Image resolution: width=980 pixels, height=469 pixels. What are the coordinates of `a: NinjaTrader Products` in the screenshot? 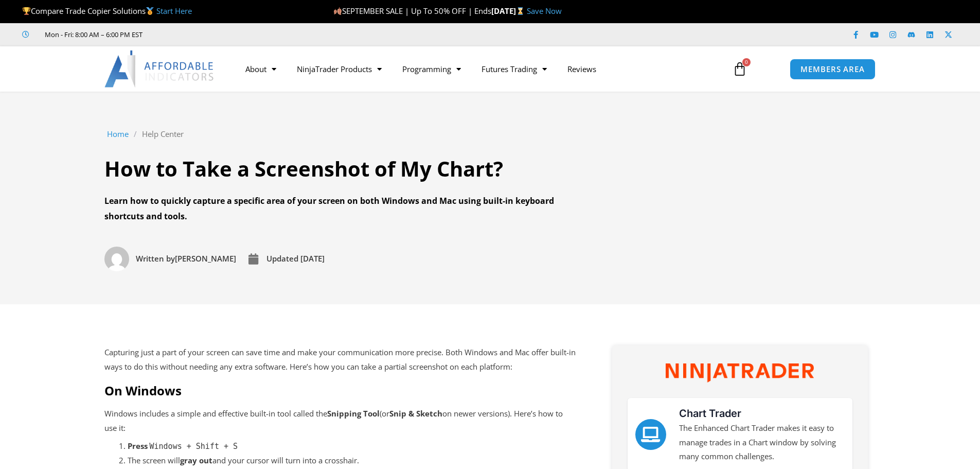 It's located at (339, 69).